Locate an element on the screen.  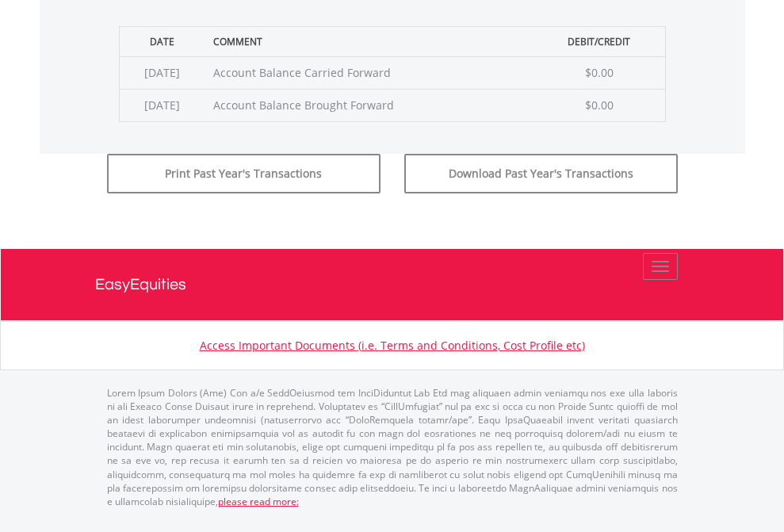
p: Lorem Ipsum Dolors (Ame) Con a/e SeddOeiusmod tem InciDiduntut Lab Etd mag aliquaen admin veniamq... is located at coordinates (392, 447).